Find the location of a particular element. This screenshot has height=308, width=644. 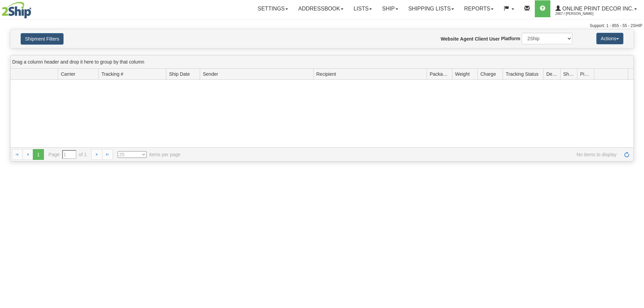

div: grid grouping header is located at coordinates (322, 62).